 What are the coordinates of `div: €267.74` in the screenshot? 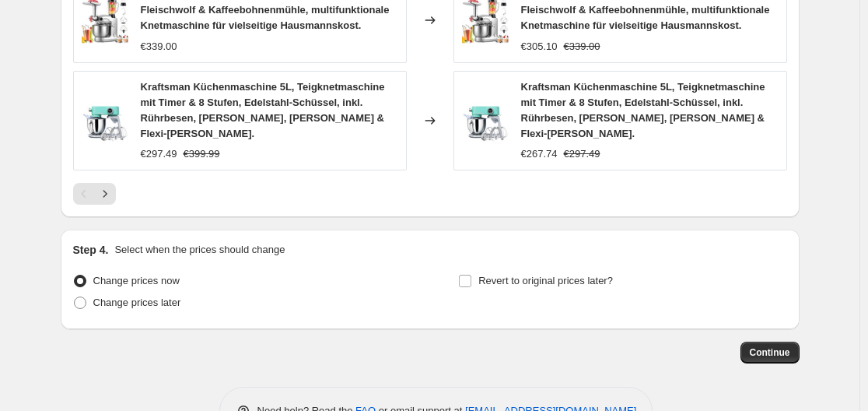 It's located at (539, 154).